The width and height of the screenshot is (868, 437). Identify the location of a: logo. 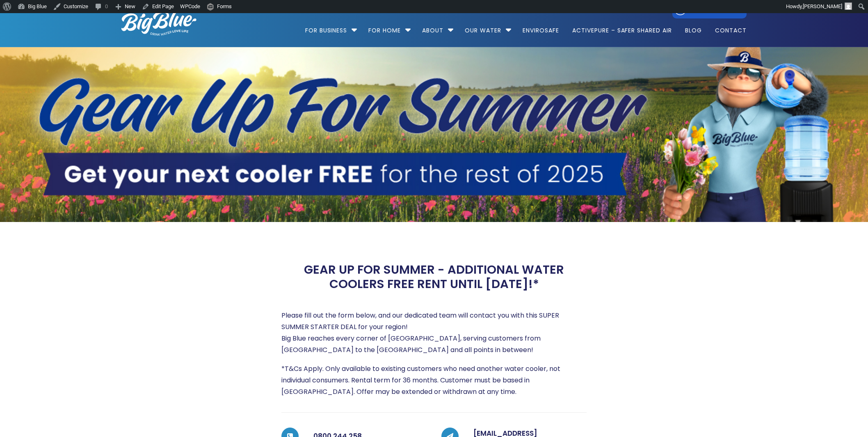
(158, 23).